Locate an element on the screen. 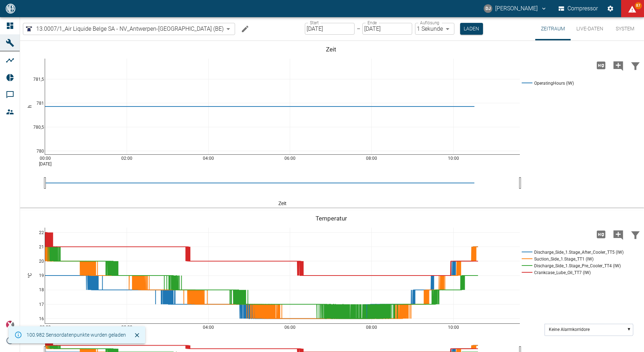 The image size is (644, 352). img: logo is located at coordinates (10, 8).